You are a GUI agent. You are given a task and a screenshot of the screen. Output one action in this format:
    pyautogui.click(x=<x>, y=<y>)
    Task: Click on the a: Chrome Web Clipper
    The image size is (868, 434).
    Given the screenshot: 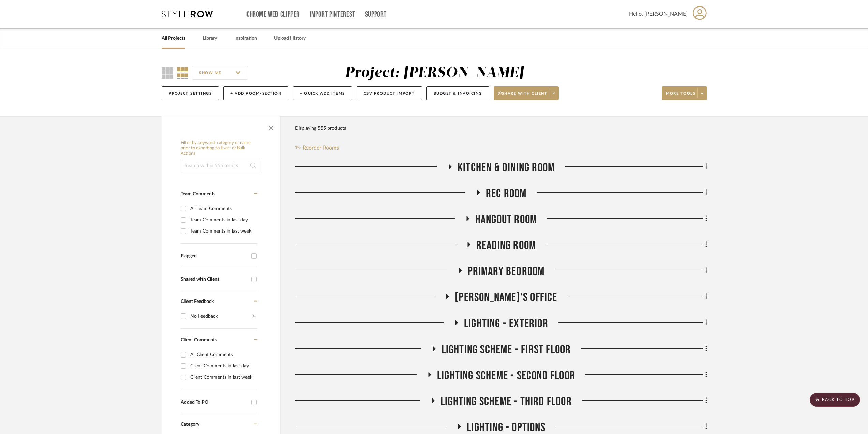 What is the action you would take?
    pyautogui.click(x=274, y=14)
    